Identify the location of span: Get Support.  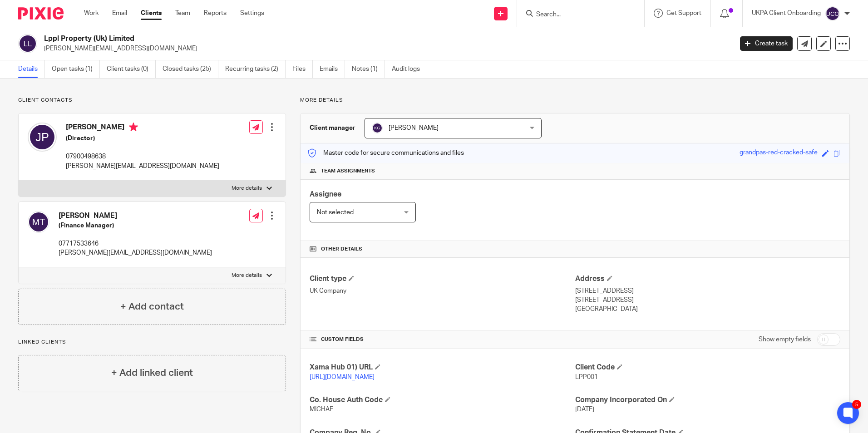
(683, 13).